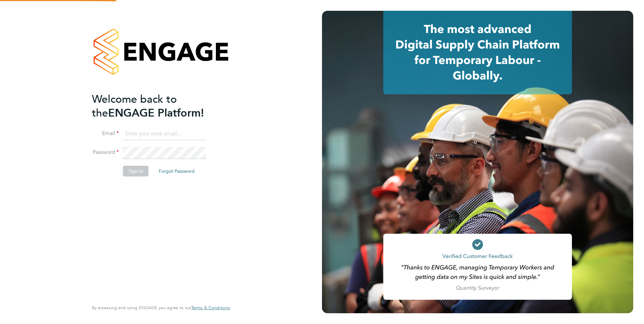  Describe the element at coordinates (134, 106) in the screenshot. I see `span: Welcome back to the` at that location.